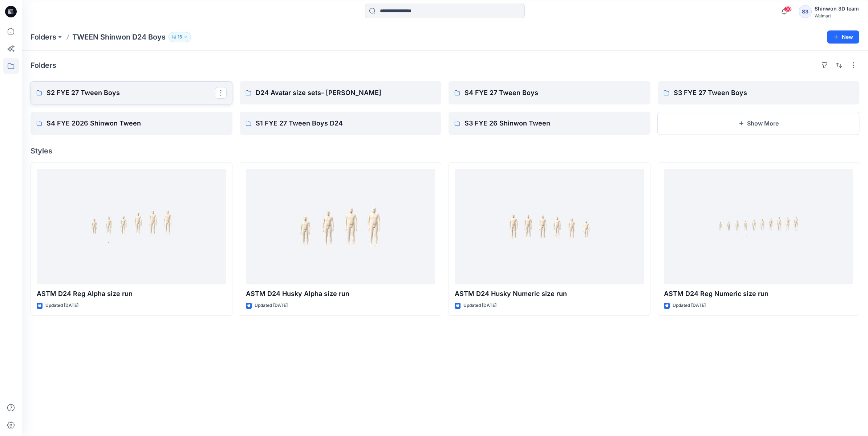  I want to click on p: S4 FYE 2026 Shinwon Tween, so click(137, 124).